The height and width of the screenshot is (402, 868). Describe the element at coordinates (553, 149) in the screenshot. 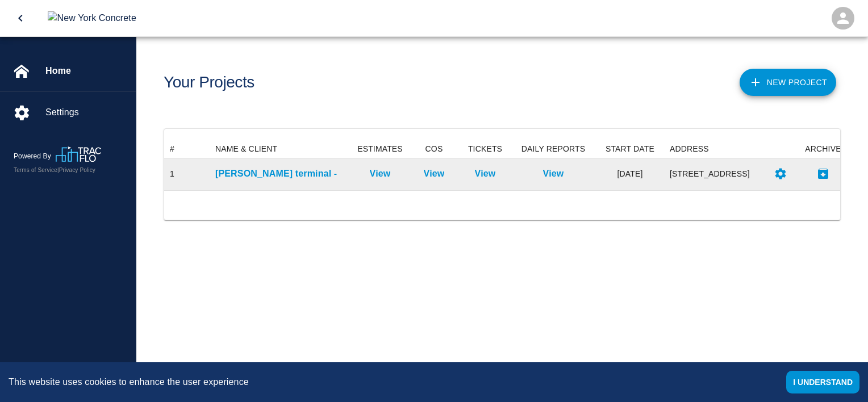

I see `div: DAILY REPORTS` at that location.